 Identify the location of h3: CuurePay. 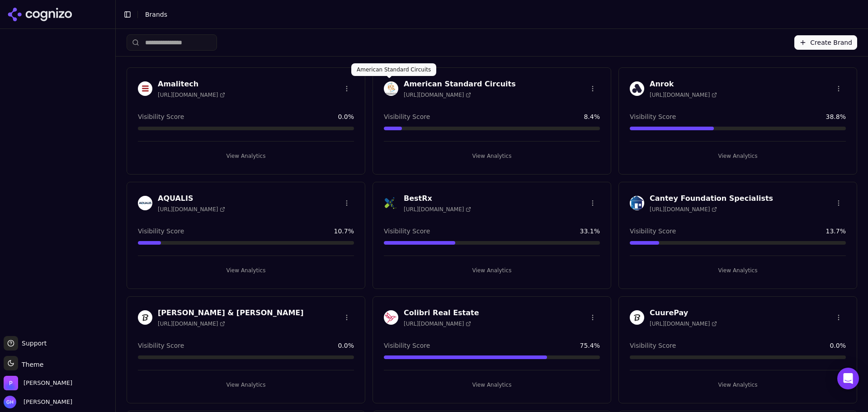
(683, 313).